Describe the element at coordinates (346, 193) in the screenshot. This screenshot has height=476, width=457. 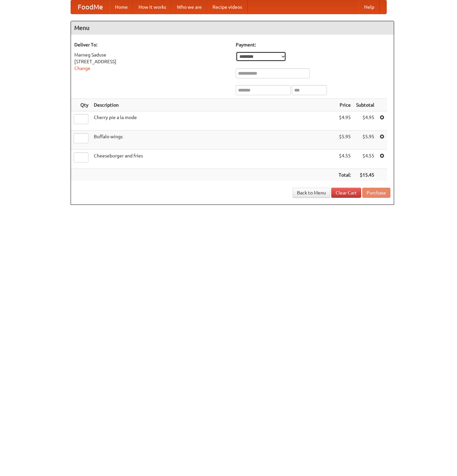
I see `a: Clear Cart` at that location.